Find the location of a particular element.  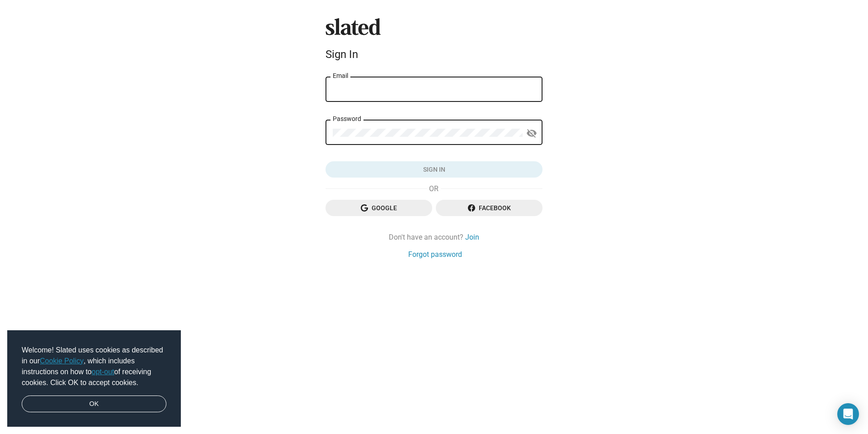

sl-branding: Sign In is located at coordinates (434, 42).